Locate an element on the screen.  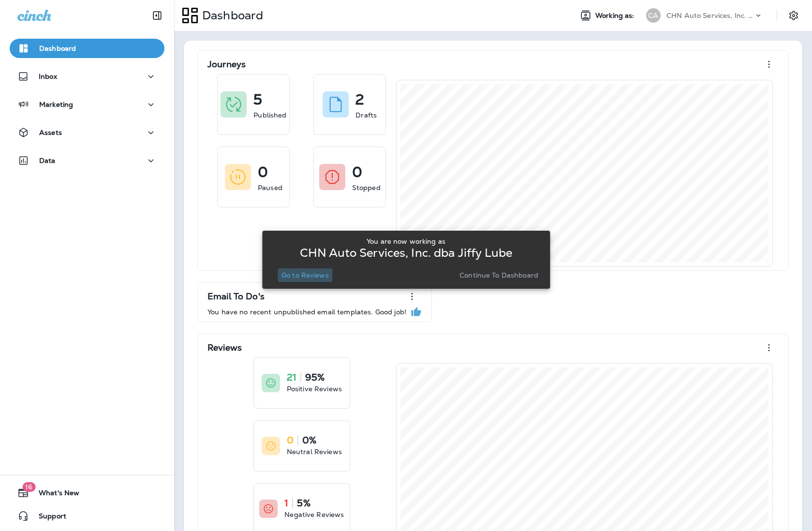
span: 16 is located at coordinates (29, 488).